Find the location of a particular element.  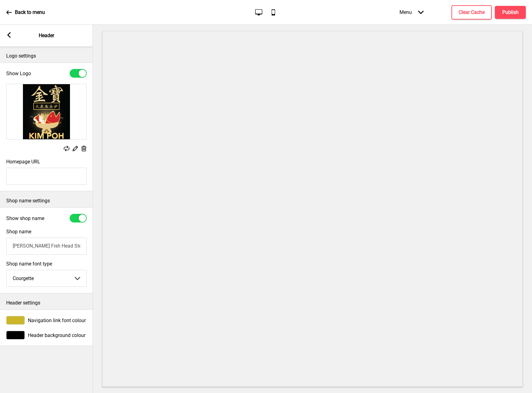

p: Back to menu is located at coordinates (30, 13).